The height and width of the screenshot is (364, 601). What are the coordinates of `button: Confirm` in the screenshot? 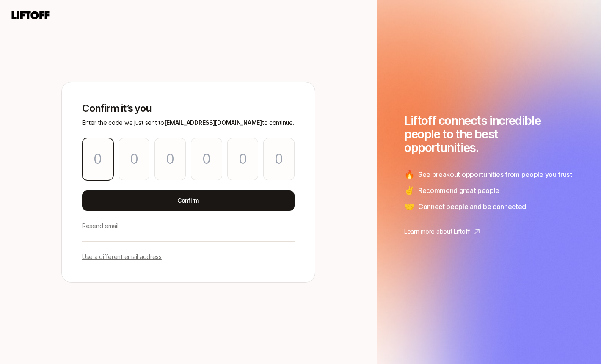 It's located at (189, 201).